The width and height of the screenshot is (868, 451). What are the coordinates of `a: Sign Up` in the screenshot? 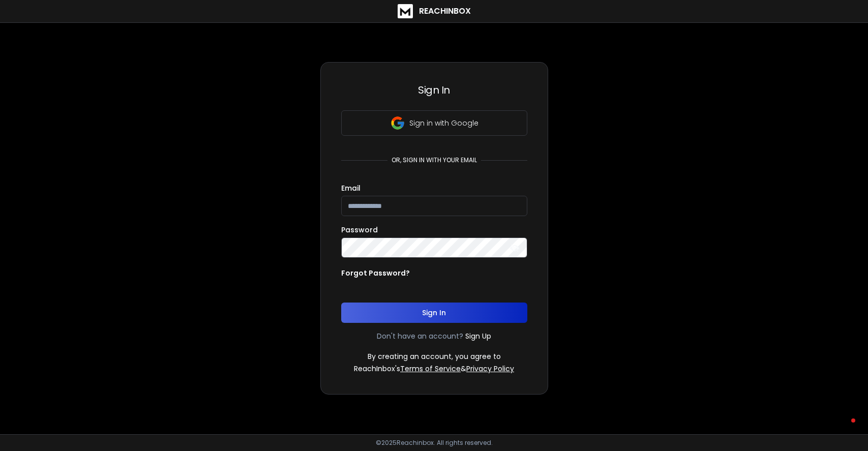 It's located at (478, 336).